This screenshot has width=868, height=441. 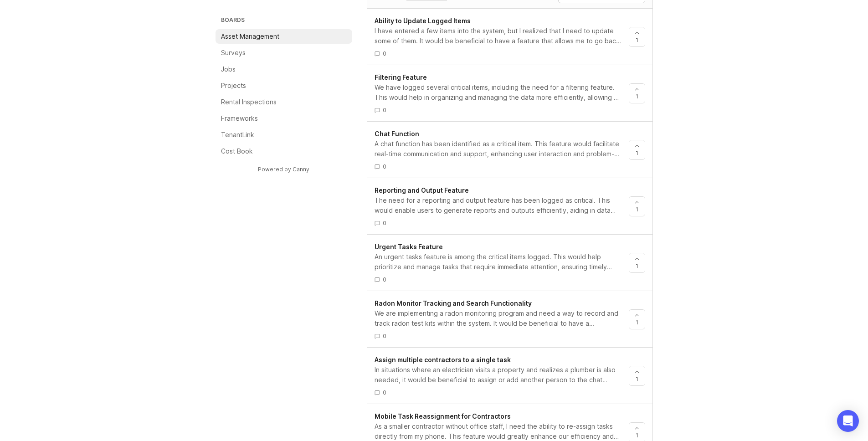 What do you see at coordinates (228, 69) in the screenshot?
I see `p: Jobs` at bounding box center [228, 69].